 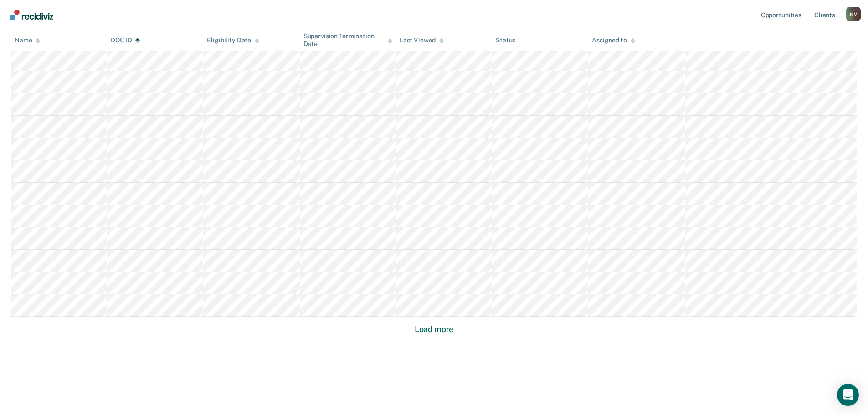 I want to click on button: Profile dropdown button, so click(x=854, y=14).